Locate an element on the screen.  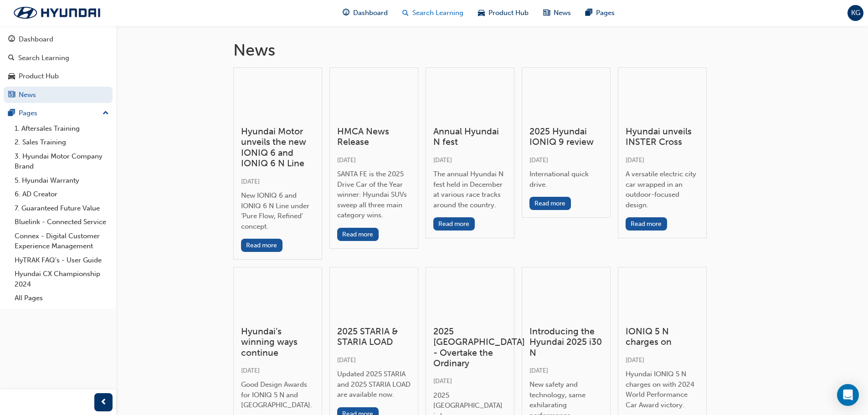
div: Dashboard is located at coordinates (36, 39).